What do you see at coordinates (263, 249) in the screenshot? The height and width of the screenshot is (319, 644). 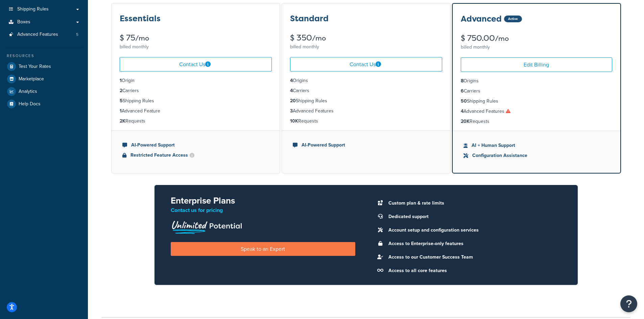 I see `a: Speak to an Expert` at bounding box center [263, 249].